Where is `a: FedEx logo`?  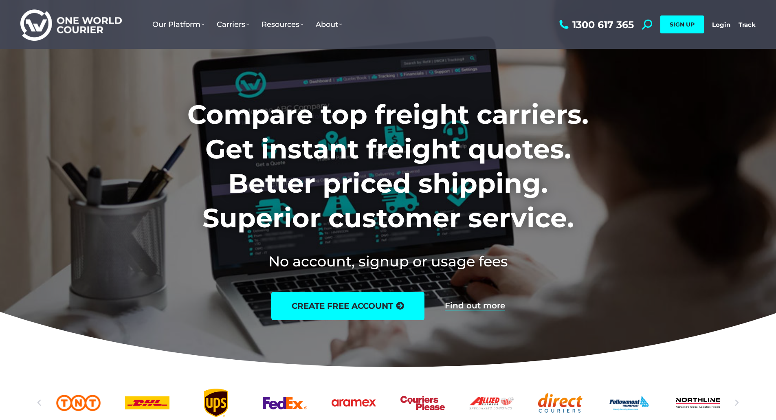 a: FedEx logo is located at coordinates (285, 403).